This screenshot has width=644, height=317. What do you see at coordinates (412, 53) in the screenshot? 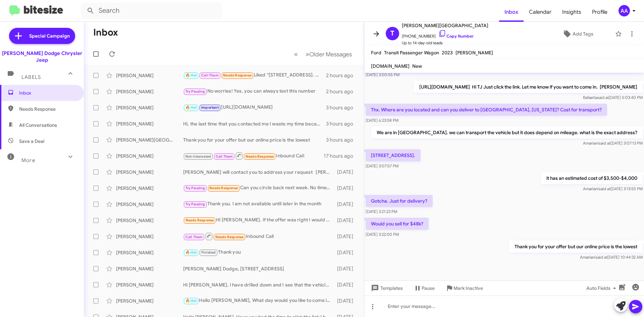
I see `span: Transit Passenger Wagon` at bounding box center [412, 53].